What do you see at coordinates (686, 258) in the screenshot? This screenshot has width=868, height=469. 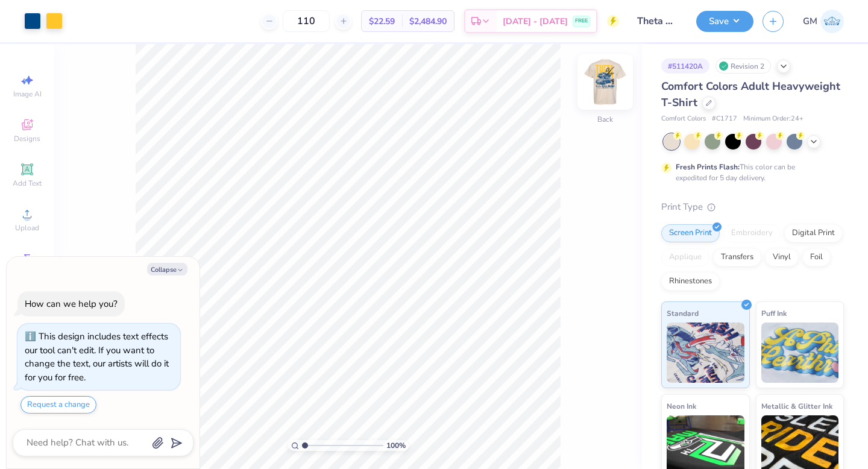 I see `div: Applique` at bounding box center [686, 258].